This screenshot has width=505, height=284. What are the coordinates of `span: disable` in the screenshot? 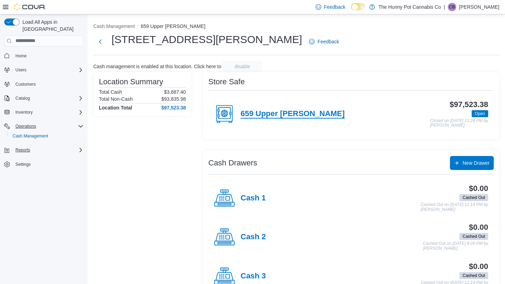 It's located at (242, 67).